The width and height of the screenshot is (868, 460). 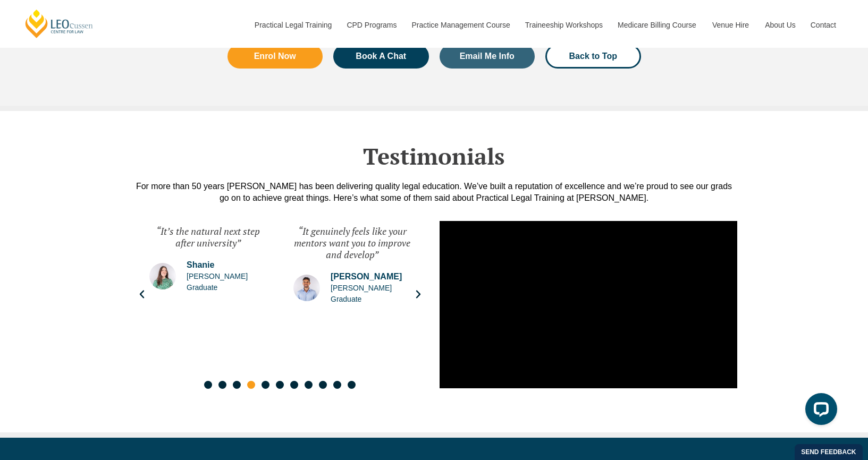 What do you see at coordinates (275, 56) in the screenshot?
I see `span: Enrol Now` at bounding box center [275, 56].